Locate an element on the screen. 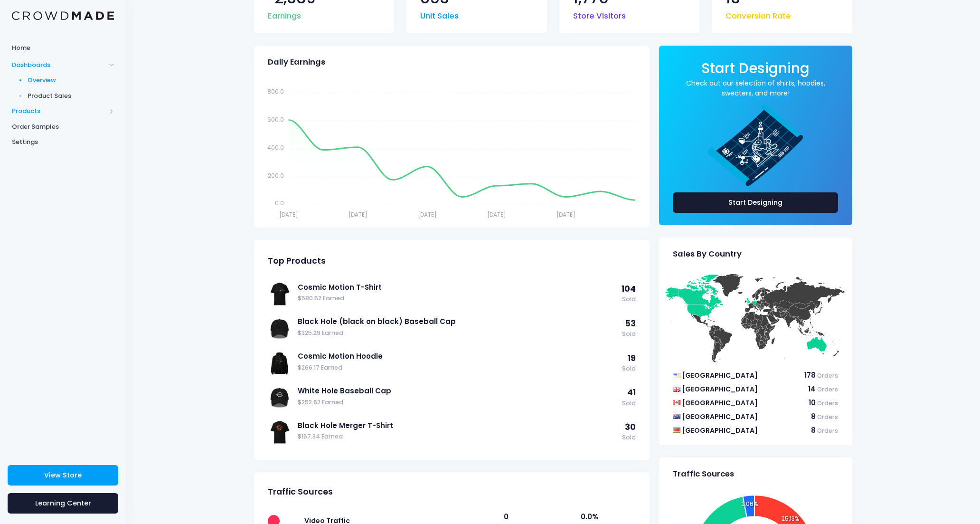 The height and width of the screenshot is (524, 980). span: View Store is located at coordinates (63, 476).